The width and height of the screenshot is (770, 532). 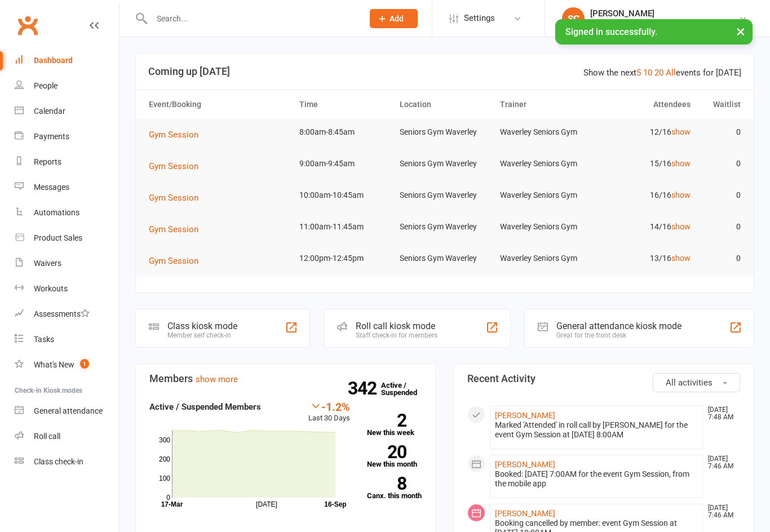 I want to click on th: Waitlist, so click(x=721, y=104).